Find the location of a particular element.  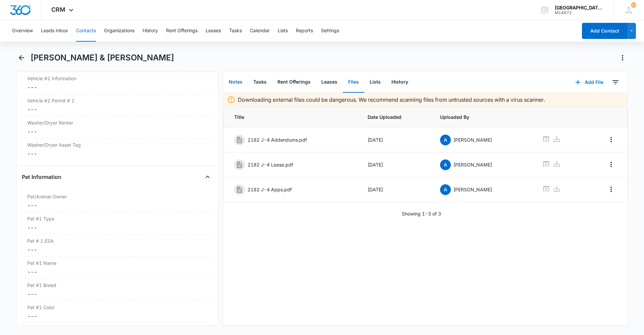

label: Vehicle #2 Information is located at coordinates (117, 78).